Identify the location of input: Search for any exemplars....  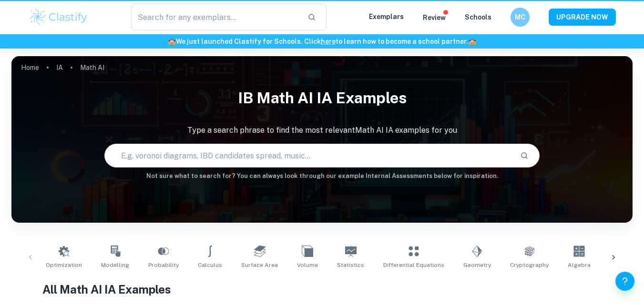
(216, 17).